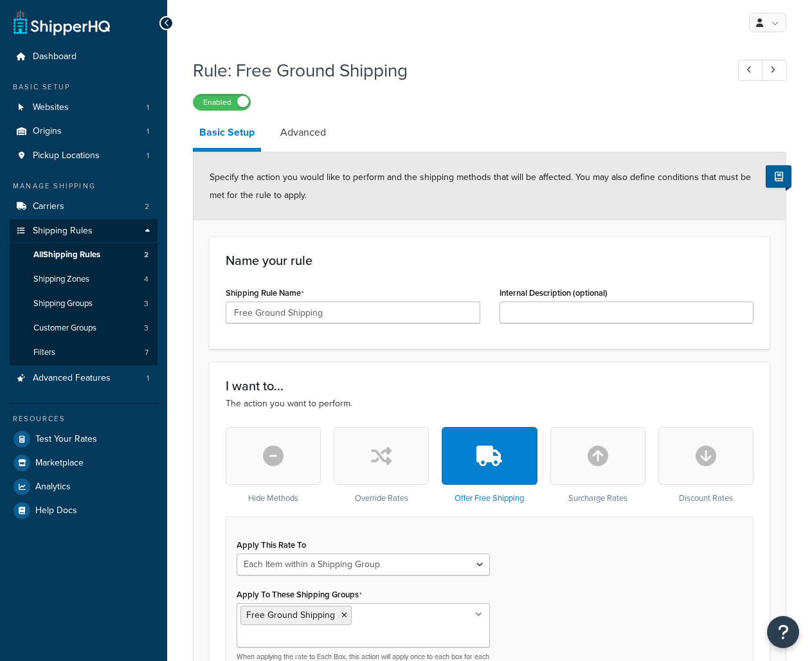  What do you see at coordinates (65, 328) in the screenshot?
I see `span: Customer Groups` at bounding box center [65, 328].